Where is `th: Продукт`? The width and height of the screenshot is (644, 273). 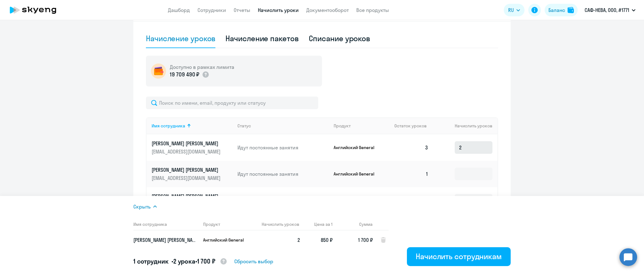
th: Продукт is located at coordinates (227, 225).